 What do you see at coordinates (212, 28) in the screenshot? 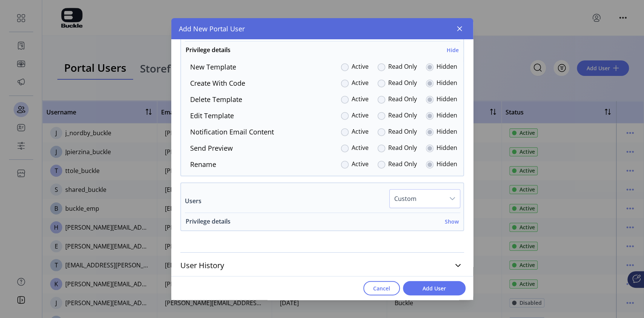
I see `span: Add New Portal User` at bounding box center [212, 28].